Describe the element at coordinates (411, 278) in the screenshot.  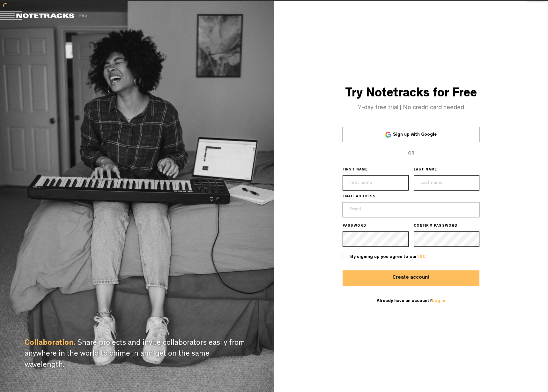
I see `button: Create account` at that location.